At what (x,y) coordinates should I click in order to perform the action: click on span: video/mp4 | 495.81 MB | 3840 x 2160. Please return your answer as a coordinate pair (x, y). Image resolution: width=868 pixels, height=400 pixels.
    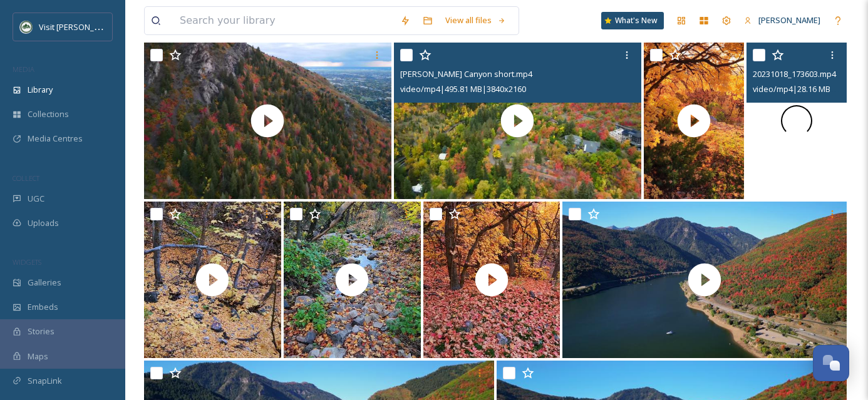
    Looking at the image, I should click on (463, 89).